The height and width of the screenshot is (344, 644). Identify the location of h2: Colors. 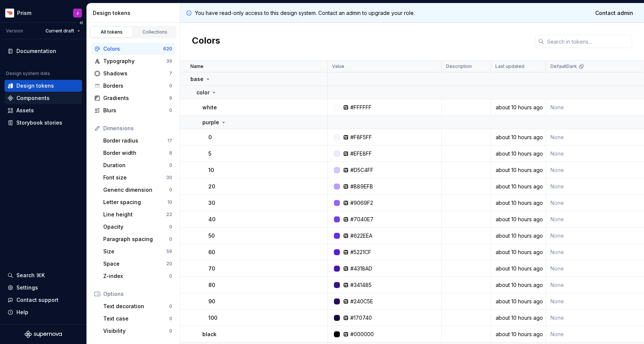
(206, 42).